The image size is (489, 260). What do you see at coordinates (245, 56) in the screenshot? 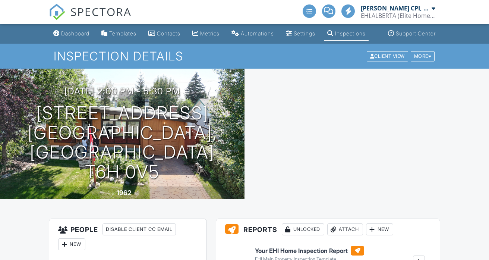
I see `h1: Inspection Details` at bounding box center [245, 56].